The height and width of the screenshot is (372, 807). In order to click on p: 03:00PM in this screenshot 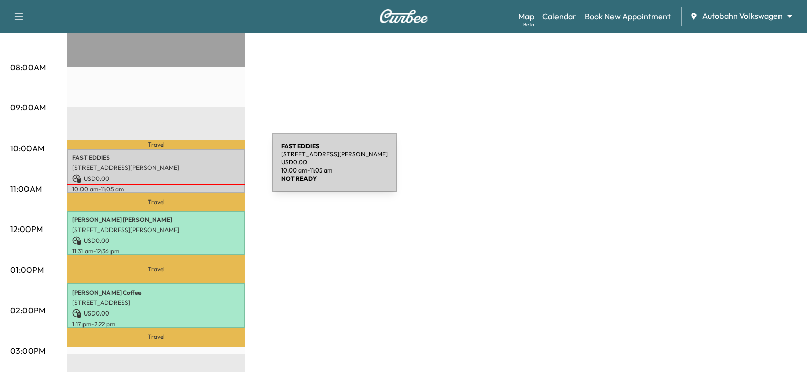, I will do `click(27, 351)`.